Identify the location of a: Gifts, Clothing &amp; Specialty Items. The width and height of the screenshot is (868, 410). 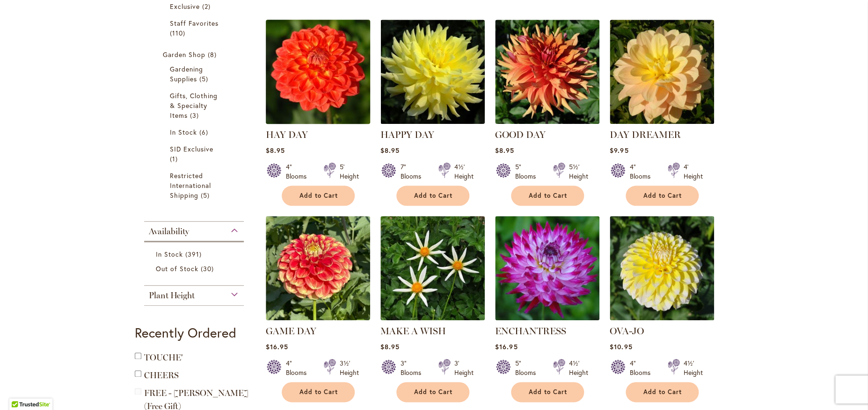
(195, 105).